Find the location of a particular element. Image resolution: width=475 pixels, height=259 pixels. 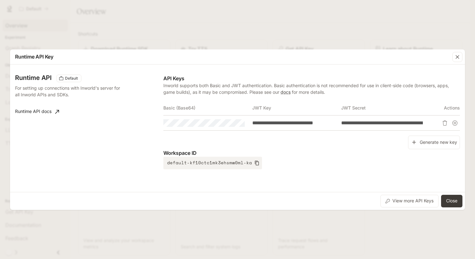

th: Actions is located at coordinates (445, 108).